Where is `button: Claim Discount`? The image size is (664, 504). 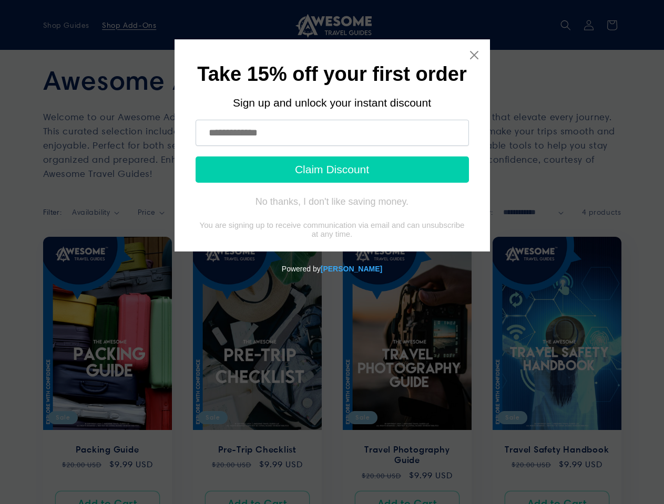
button: Claim Discount is located at coordinates (332, 170).